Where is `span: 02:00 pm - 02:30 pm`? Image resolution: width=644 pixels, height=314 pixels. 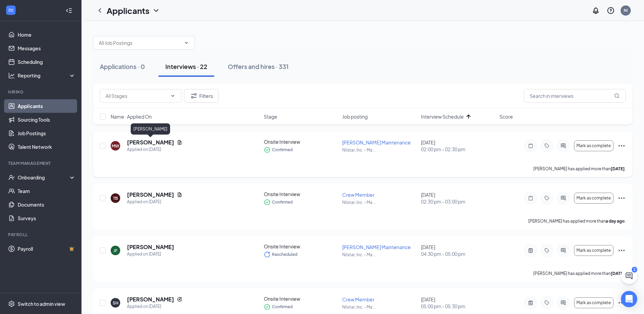
span: 02:00 pm - 02:30 pm is located at coordinates (458, 149).